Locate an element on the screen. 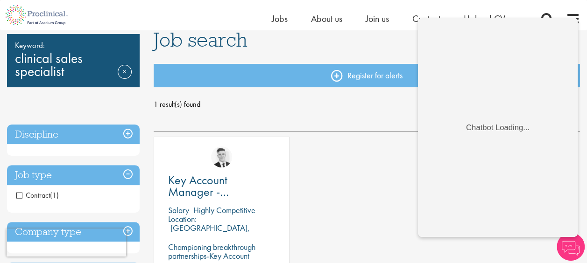  span: Upload CV is located at coordinates (484, 19).